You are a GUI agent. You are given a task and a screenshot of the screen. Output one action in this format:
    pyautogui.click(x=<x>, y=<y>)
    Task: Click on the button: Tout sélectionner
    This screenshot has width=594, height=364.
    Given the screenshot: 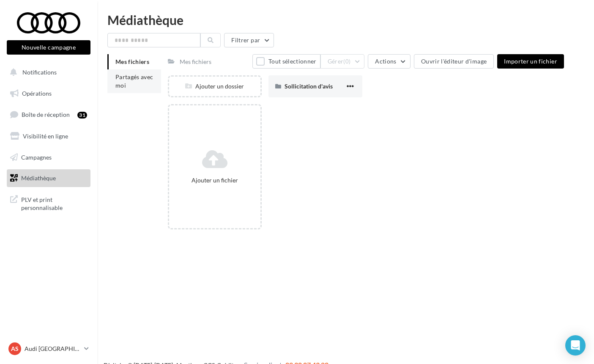 What is the action you would take?
    pyautogui.click(x=286, y=61)
    